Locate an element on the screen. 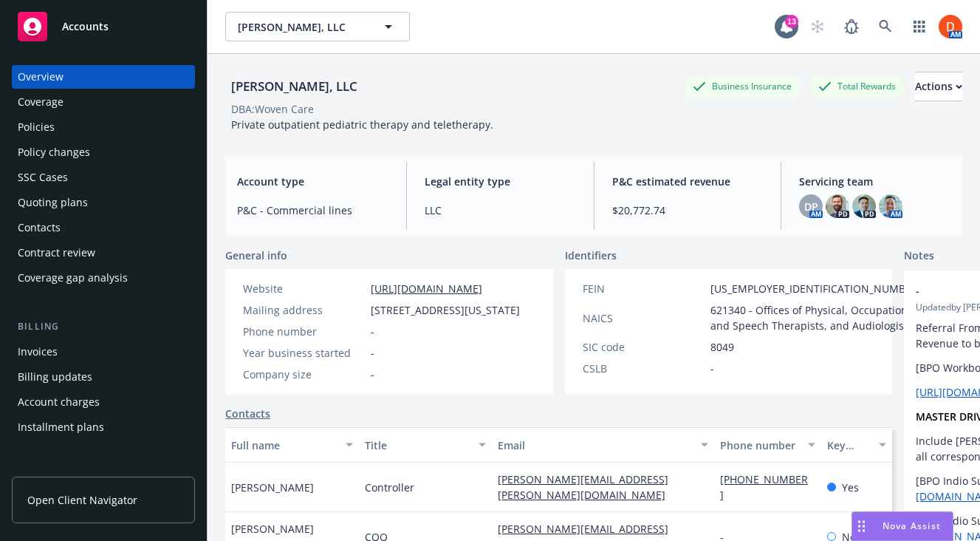 This screenshot has width=980, height=541. span: LLC is located at coordinates (500, 210).